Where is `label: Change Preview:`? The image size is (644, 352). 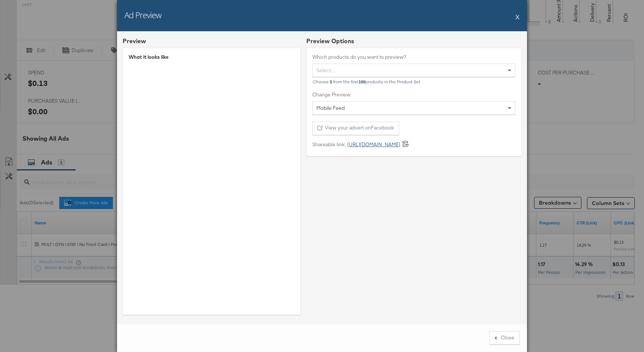 label: Change Preview: is located at coordinates (414, 94).